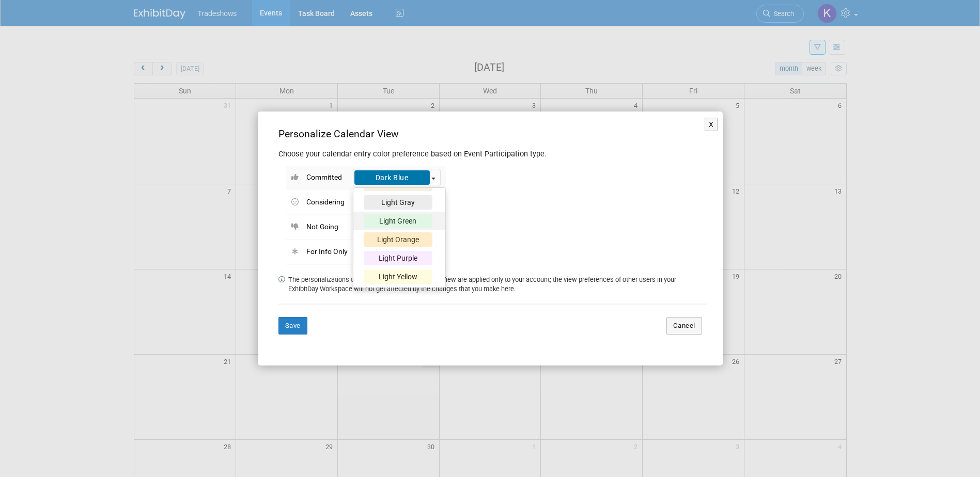  I want to click on div: Committed, so click(327, 178).